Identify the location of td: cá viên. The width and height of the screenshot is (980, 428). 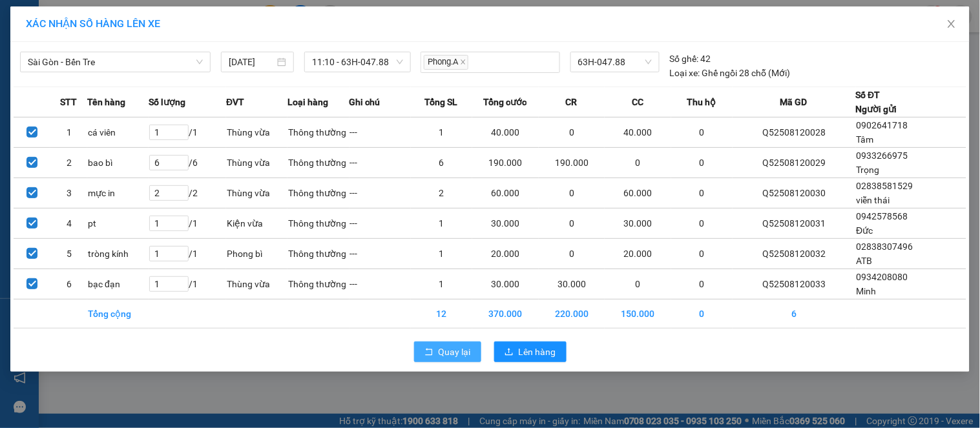
(117, 133).